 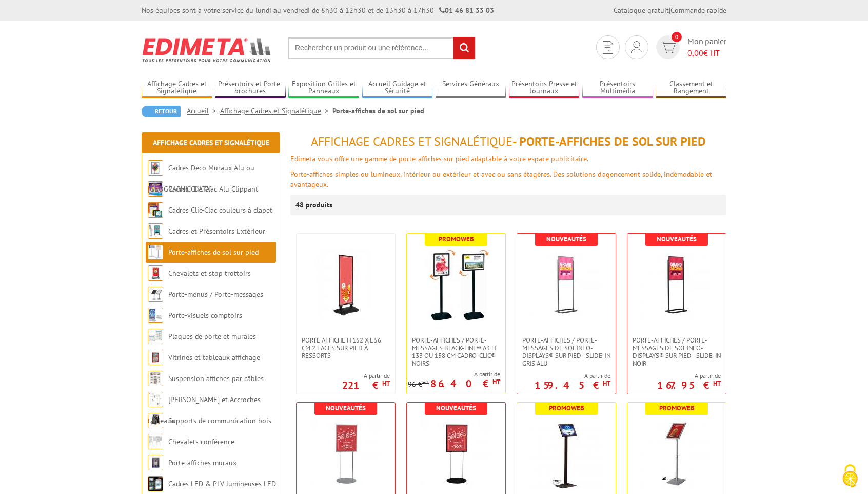 What do you see at coordinates (456, 454) in the screenshot?
I see `img: Porte-affiches / Porte-messages de sol Info-Displays® sur pied ovale - Slide-in Noir` at bounding box center [456, 454].